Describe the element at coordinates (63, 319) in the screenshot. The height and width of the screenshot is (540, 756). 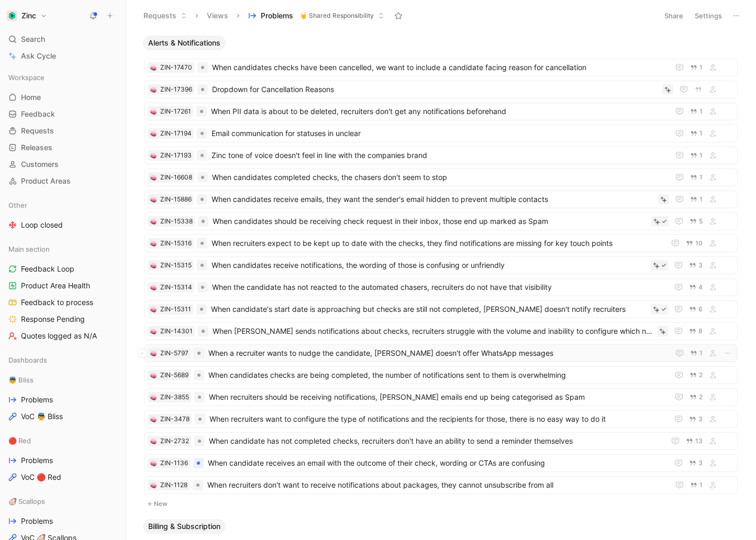
I see `a: Response Pending` at that location.